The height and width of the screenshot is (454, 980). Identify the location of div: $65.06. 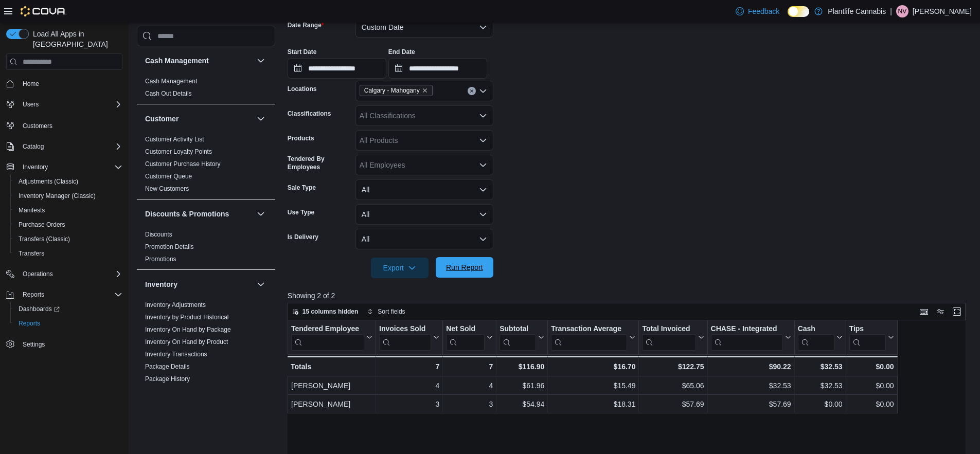
(673, 385).